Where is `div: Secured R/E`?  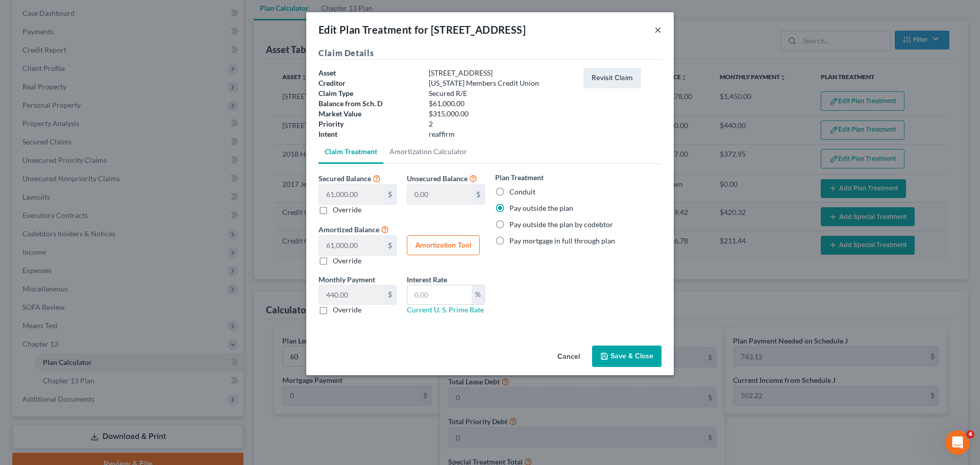
div: Secured R/E is located at coordinates (501, 93).